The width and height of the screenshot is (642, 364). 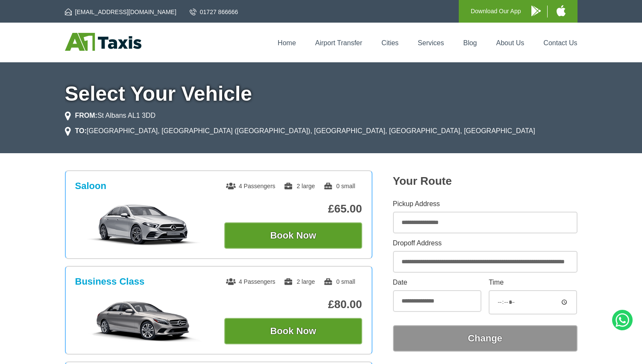 I want to click on p: Download Our App, so click(x=496, y=11).